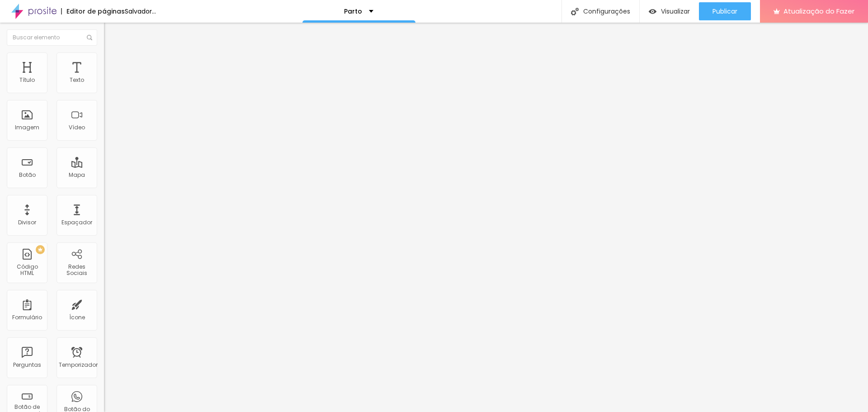  I want to click on font: Imagem, so click(27, 127).